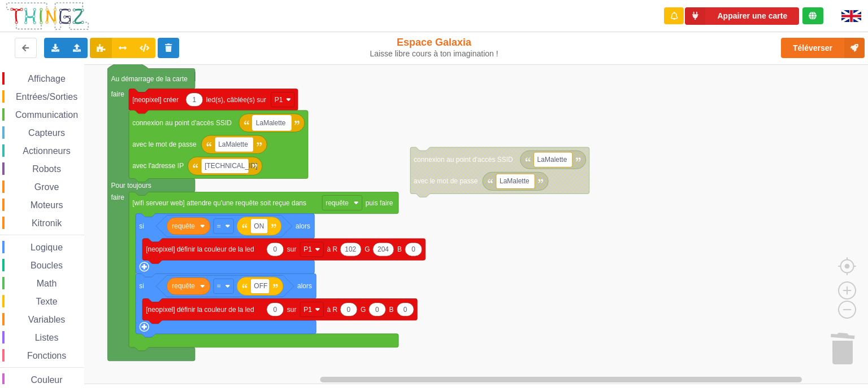 The image size is (868, 392). I want to click on img: thingz_logo.png, so click(47, 16).